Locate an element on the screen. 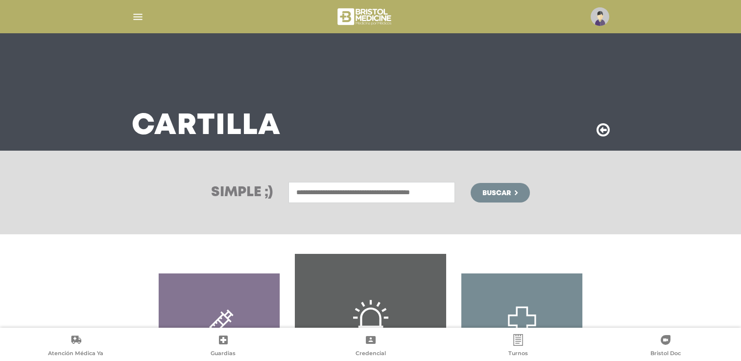  span: Turnos is located at coordinates (518, 354).